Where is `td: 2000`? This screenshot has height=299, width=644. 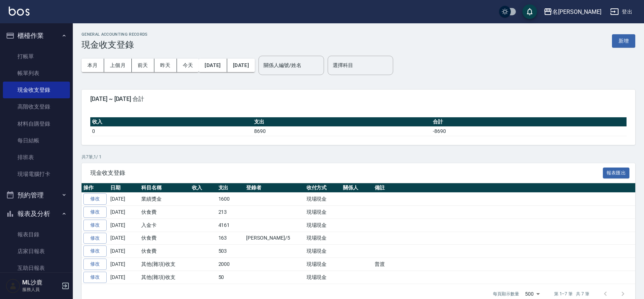 td: 2000 is located at coordinates (231, 265).